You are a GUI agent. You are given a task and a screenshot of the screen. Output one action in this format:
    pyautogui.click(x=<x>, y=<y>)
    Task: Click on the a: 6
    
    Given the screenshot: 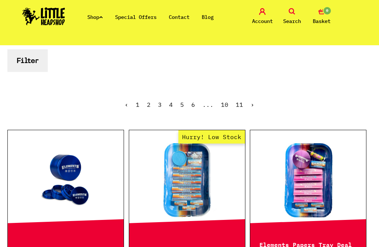 What is the action you would take?
    pyautogui.click(x=193, y=104)
    